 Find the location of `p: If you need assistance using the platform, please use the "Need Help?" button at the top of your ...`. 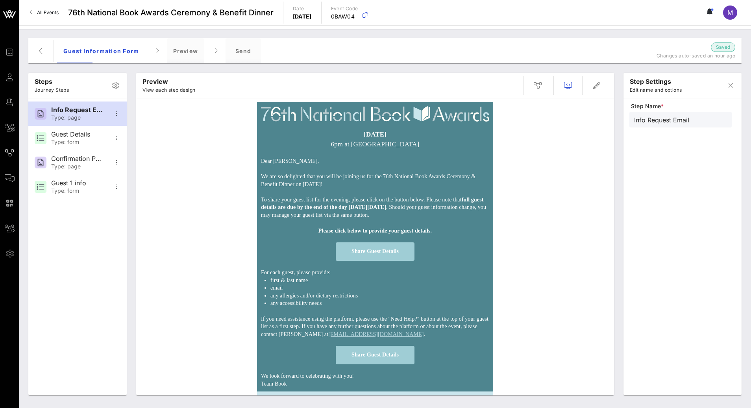

p: If you need assistance using the platform, please use the "Need Help?" button at the top of your ... is located at coordinates (375, 327).